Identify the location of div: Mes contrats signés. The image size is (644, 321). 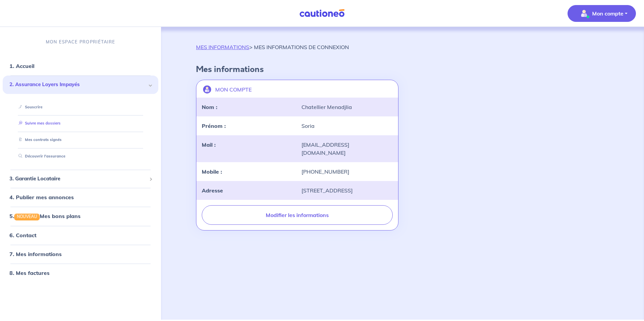
(80, 140).